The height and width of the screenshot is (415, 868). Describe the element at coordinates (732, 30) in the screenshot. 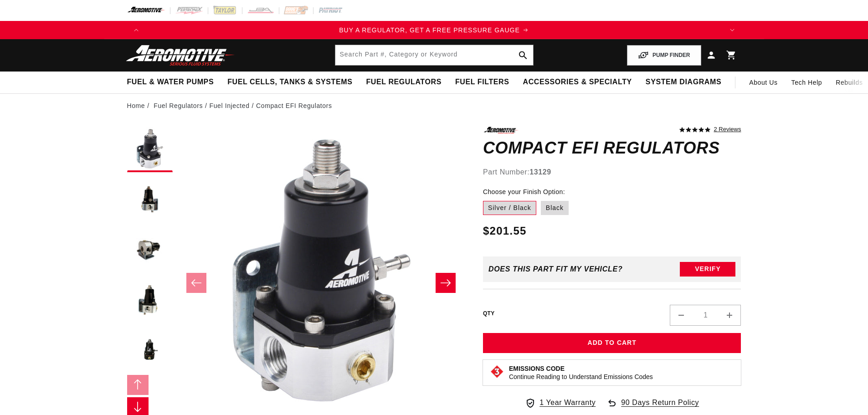

I see `button: Translation missing: en.sections.announcements.next_announcement` at that location.